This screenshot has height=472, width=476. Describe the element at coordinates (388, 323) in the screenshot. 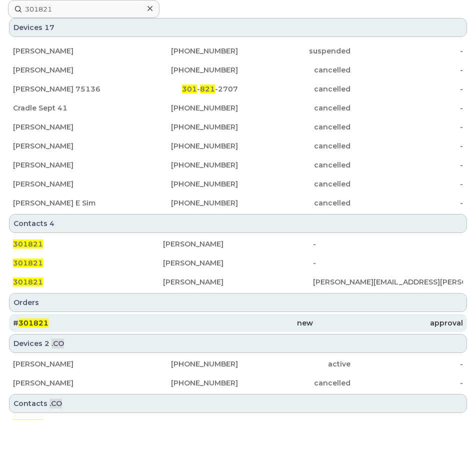

I see `div: approval` at that location.